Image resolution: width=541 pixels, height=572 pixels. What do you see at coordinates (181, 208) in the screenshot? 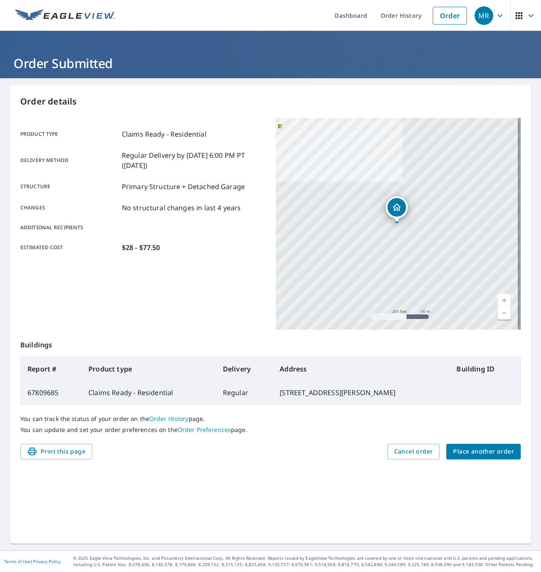
I see `p: No structural changes in last 4 years` at bounding box center [181, 208].